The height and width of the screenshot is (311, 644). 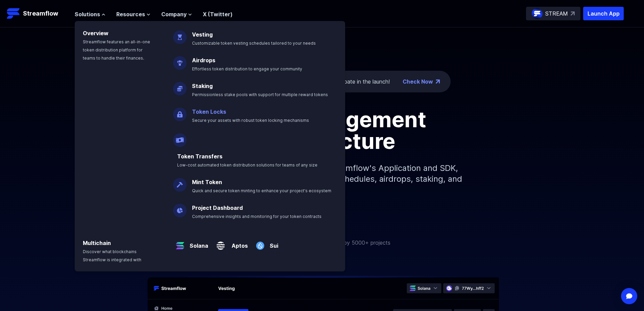 What do you see at coordinates (180, 208) in the screenshot?
I see `img: Project Dashboard` at bounding box center [180, 208].